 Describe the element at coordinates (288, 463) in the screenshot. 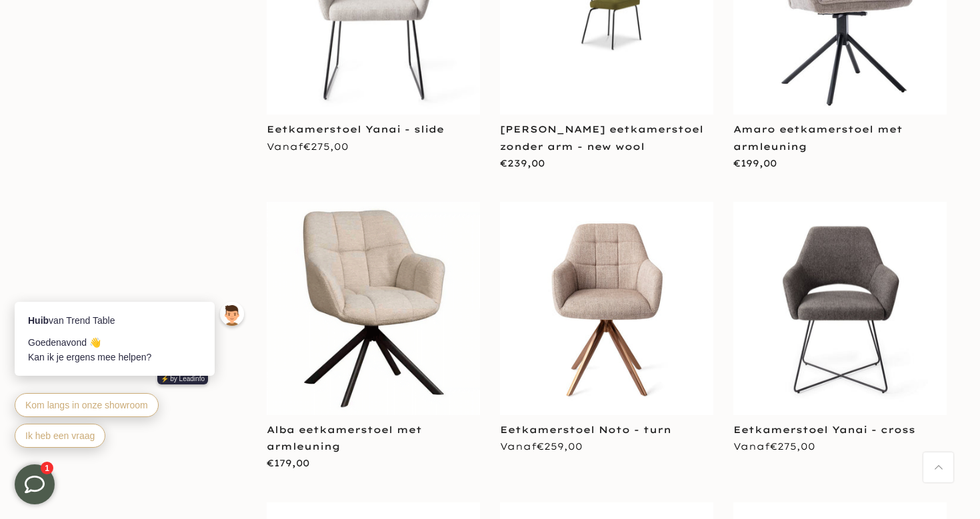

I see `span: €179,00` at that location.